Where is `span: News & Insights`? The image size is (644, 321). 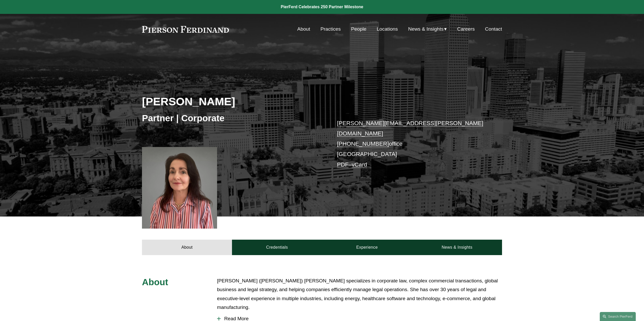
span: News & Insights is located at coordinates (426, 29).